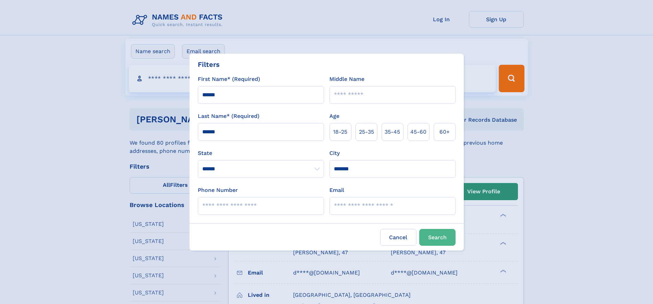  I want to click on label: Cancel, so click(398, 237).